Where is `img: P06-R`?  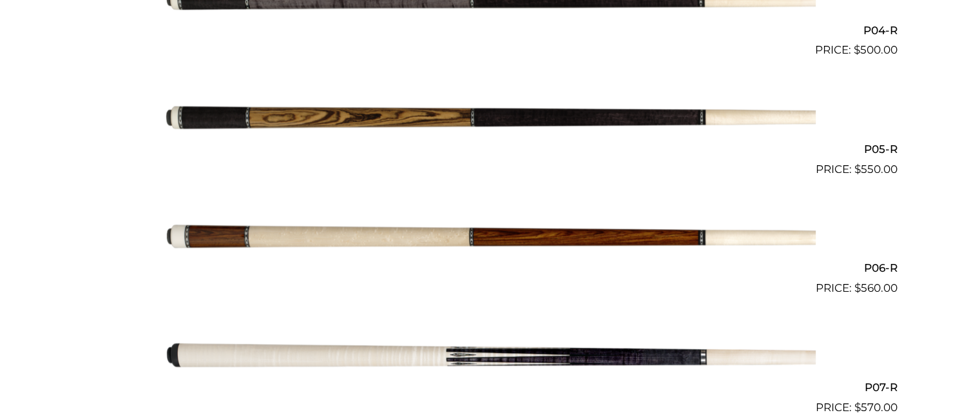 img: P06-R is located at coordinates (490, 238).